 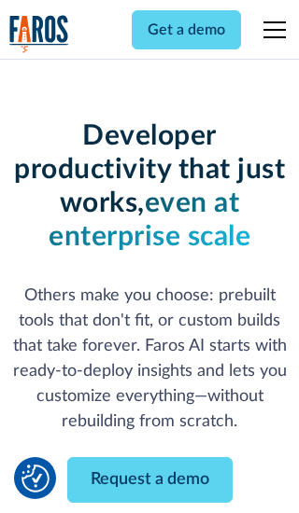 I want to click on img: Revisit consent button, so click(x=35, y=479).